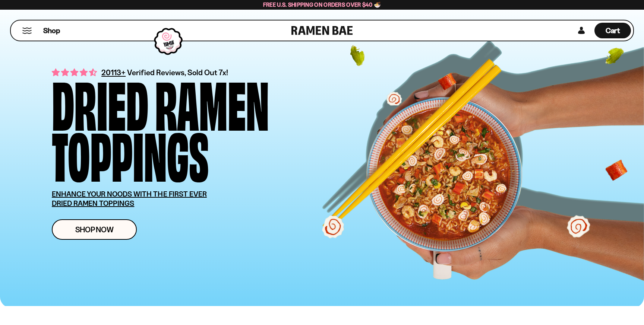 Image resolution: width=644 pixels, height=325 pixels. What do you see at coordinates (51, 31) in the screenshot?
I see `a: Shop` at bounding box center [51, 31].